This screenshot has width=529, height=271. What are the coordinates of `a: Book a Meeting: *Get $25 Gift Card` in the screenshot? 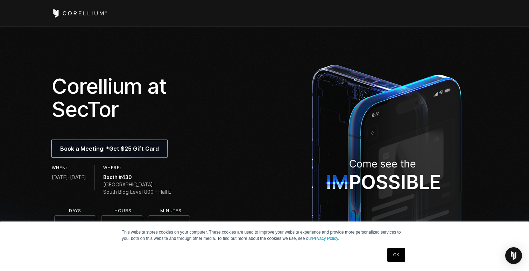 It's located at (110, 149).